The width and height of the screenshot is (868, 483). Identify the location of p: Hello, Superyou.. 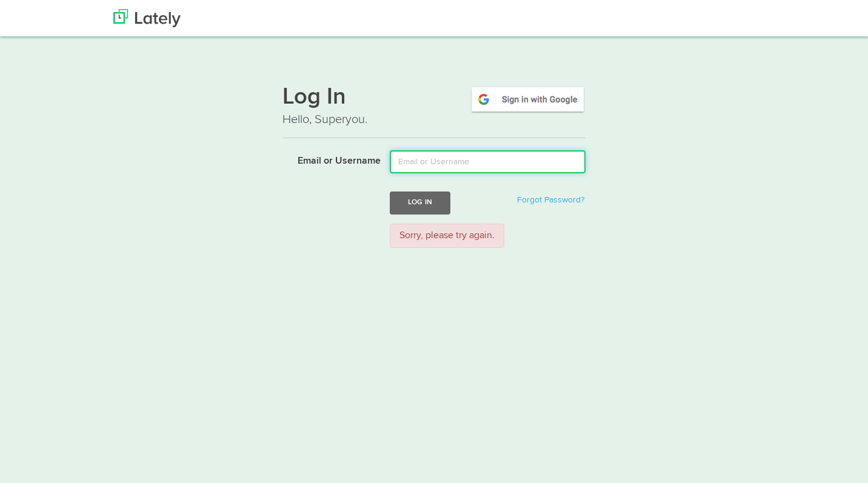
(434, 119).